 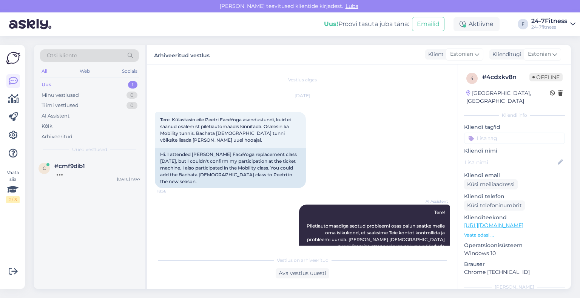 I want to click on div: 2 / 3, so click(x=13, y=200).